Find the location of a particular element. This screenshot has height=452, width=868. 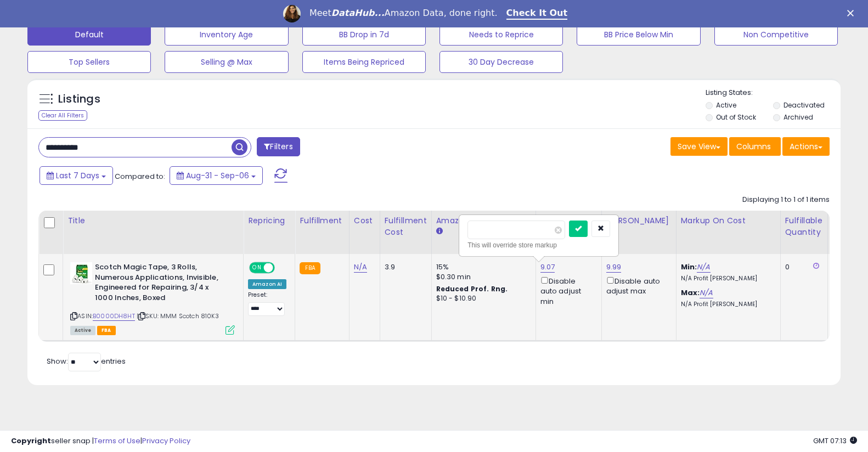

button: Aug-31 - Sep-06 is located at coordinates (216, 176).